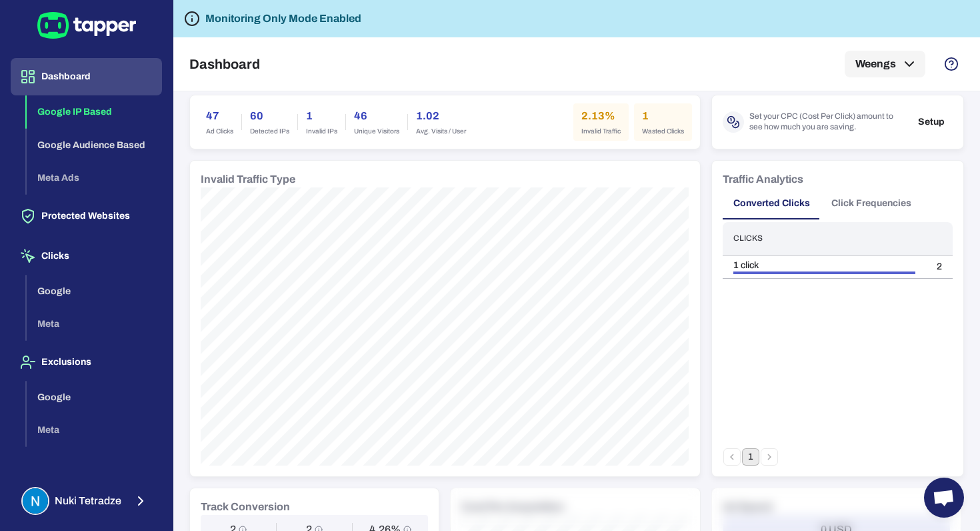  What do you see at coordinates (86, 215) in the screenshot?
I see `a: Protected Websites` at bounding box center [86, 215].